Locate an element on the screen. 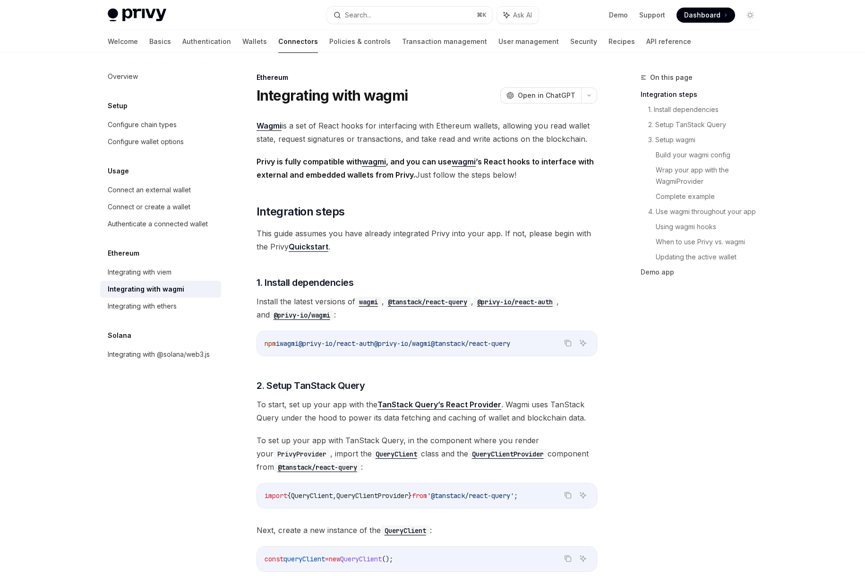 Image resolution: width=865 pixels, height=576 pixels. div: Configure chain types is located at coordinates (142, 125).